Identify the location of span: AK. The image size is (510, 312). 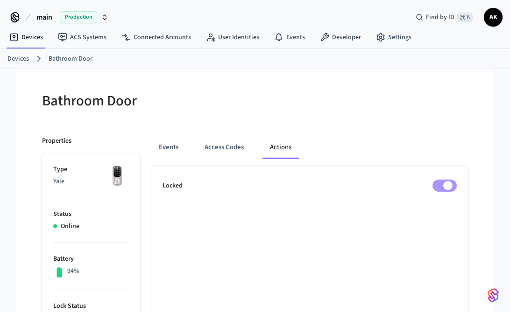
(493, 17).